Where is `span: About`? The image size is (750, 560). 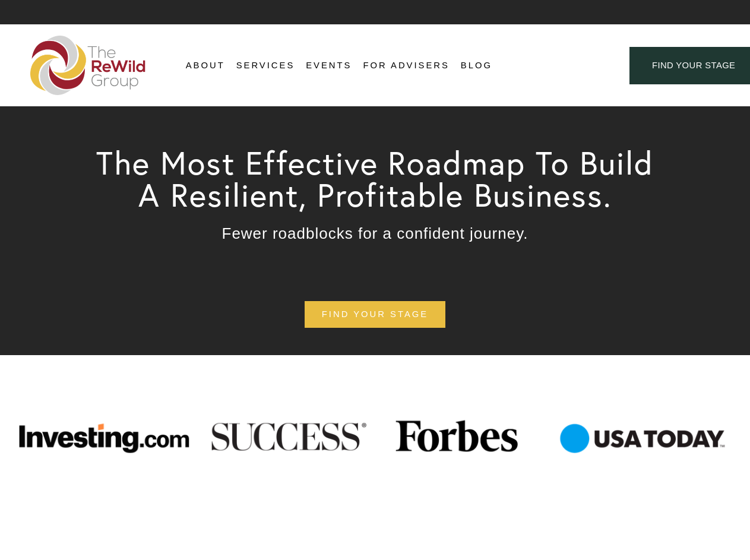 span: About is located at coordinates (206, 65).